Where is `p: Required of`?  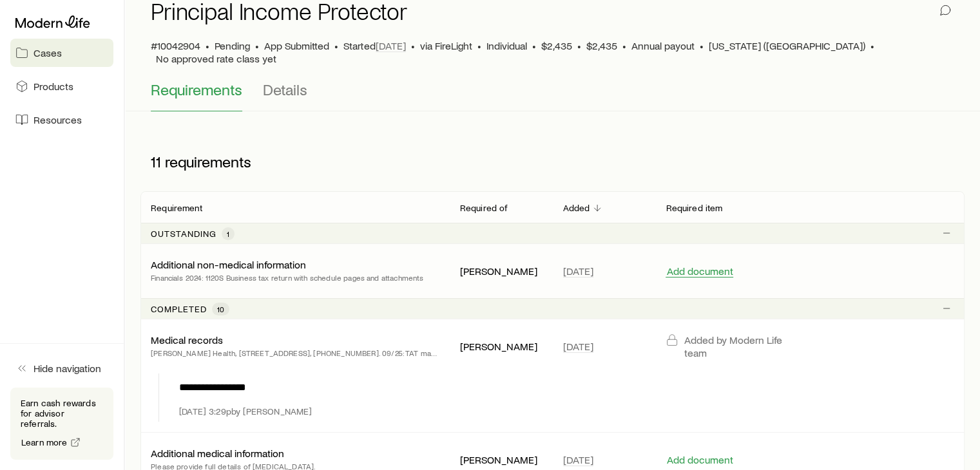 p: Required of is located at coordinates (484, 208).